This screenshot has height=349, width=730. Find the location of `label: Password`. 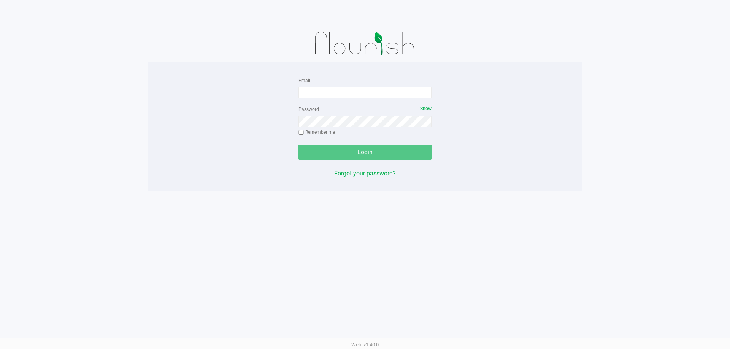

label: Password is located at coordinates (309, 110).